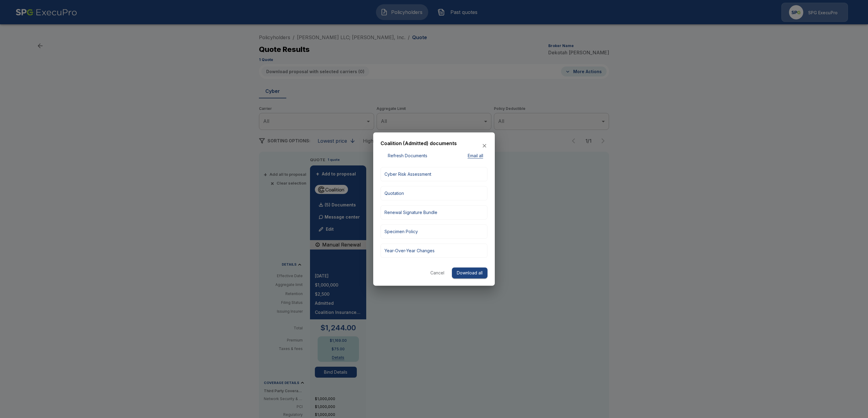 Image resolution: width=868 pixels, height=418 pixels. Describe the element at coordinates (437, 273) in the screenshot. I see `button: Cancel` at that location.